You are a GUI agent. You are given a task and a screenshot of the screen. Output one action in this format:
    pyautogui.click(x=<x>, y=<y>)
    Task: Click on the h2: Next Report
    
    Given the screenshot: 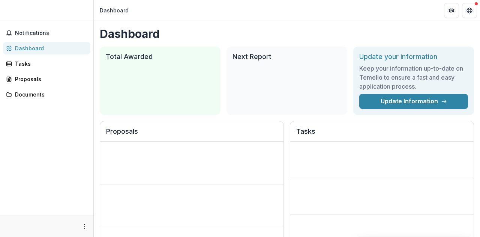 What is the action you would take?
    pyautogui.click(x=287, y=57)
    